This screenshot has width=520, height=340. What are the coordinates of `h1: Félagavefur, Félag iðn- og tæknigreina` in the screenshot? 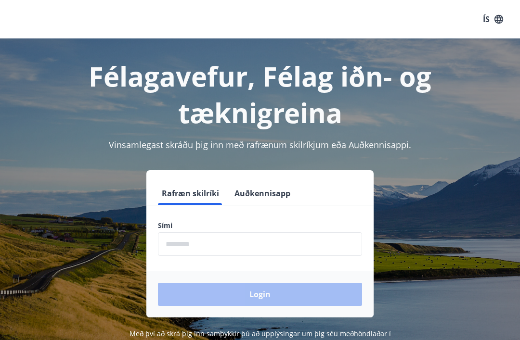 It's located at (260, 94).